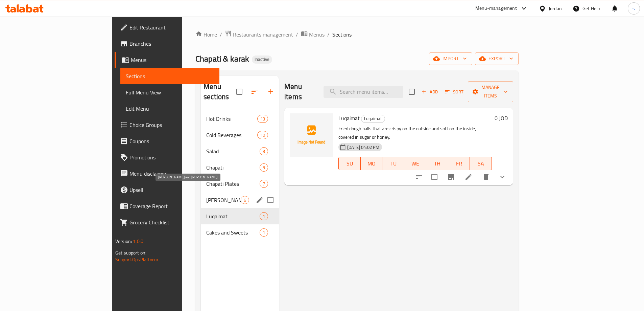  I want to click on a: Coupons, so click(167, 141).